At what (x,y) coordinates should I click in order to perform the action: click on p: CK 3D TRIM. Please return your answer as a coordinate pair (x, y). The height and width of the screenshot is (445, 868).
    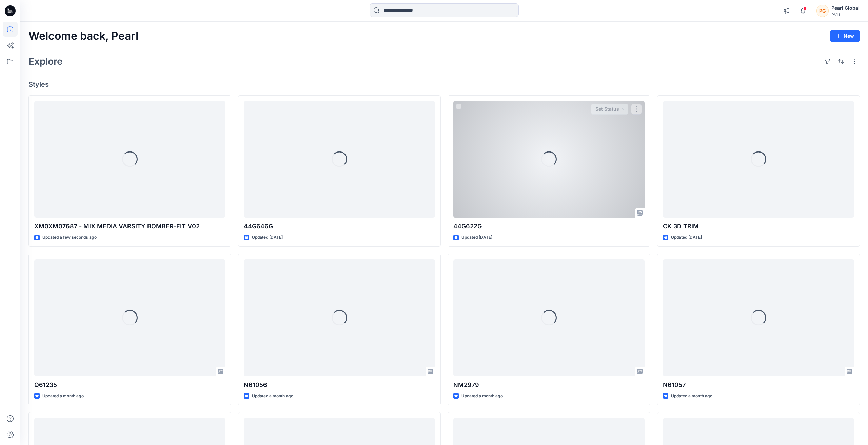
    Looking at the image, I should click on (758, 226).